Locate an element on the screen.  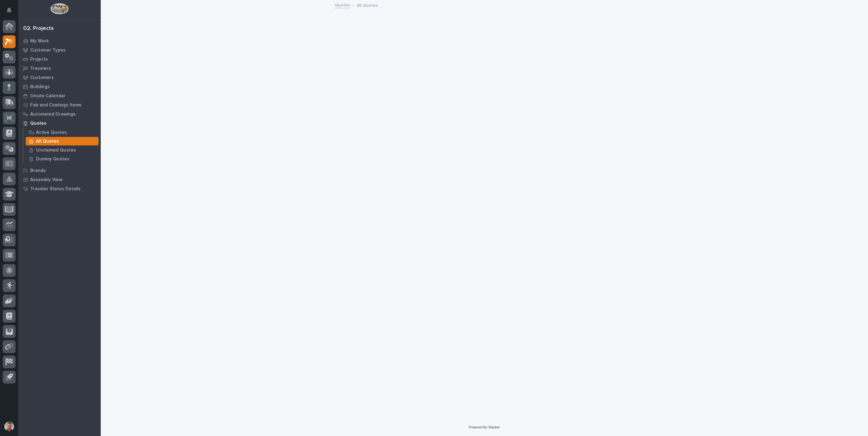
a: Customers is located at coordinates (60, 78).